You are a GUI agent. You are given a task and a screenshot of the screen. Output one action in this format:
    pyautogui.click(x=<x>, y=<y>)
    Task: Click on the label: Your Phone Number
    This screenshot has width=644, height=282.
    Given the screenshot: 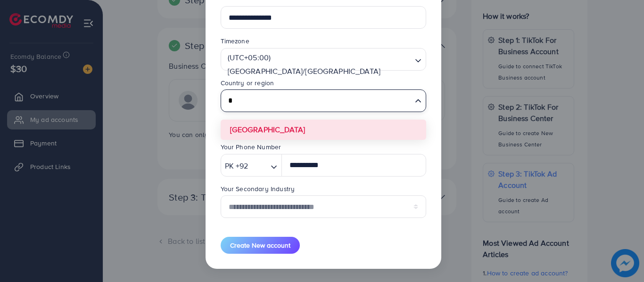 What is the action you would take?
    pyautogui.click(x=251, y=147)
    